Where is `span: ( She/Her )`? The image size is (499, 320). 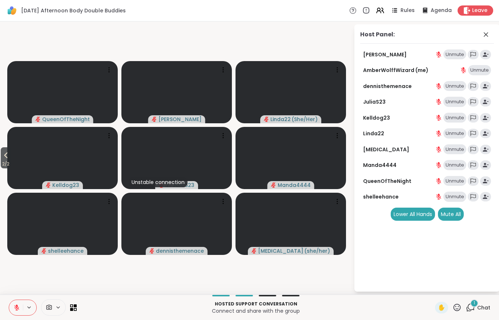 span: ( She/Her ) is located at coordinates (305, 119).